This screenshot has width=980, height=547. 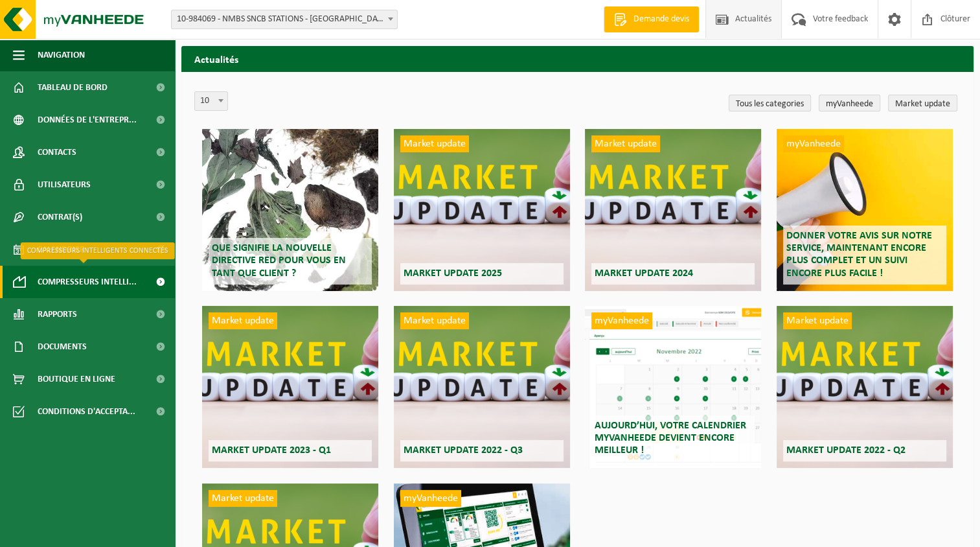 What do you see at coordinates (651, 20) in the screenshot?
I see `a: Demande devis` at bounding box center [651, 20].